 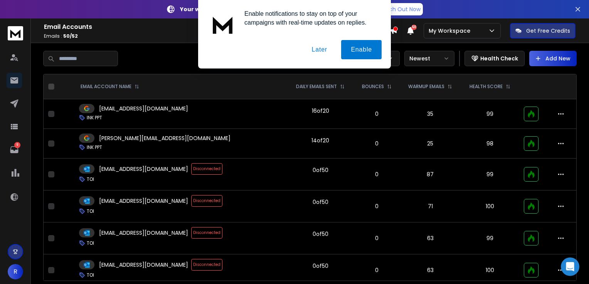 I want to click on a: 9, so click(x=14, y=150).